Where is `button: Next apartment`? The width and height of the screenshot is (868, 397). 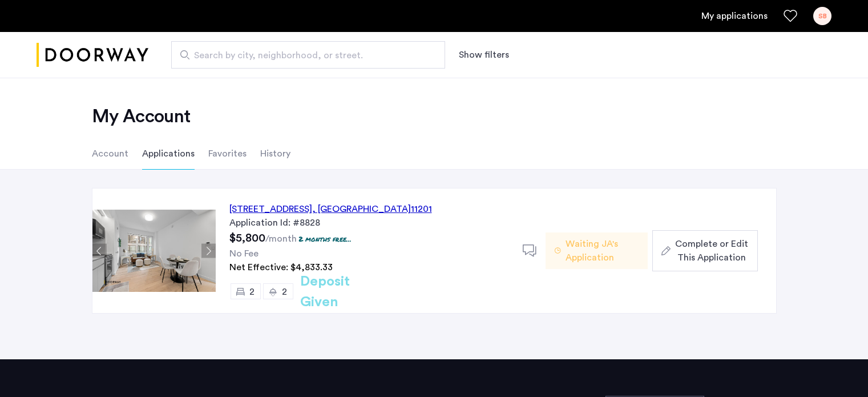 button: Next apartment is located at coordinates (209, 251).